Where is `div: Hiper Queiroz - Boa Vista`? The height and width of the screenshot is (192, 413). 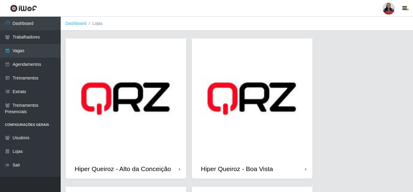 div: Hiper Queiroz - Boa Vista is located at coordinates (237, 169).